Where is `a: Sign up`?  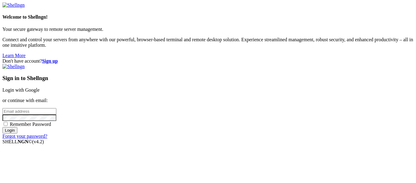
a: Sign up is located at coordinates (50, 61).